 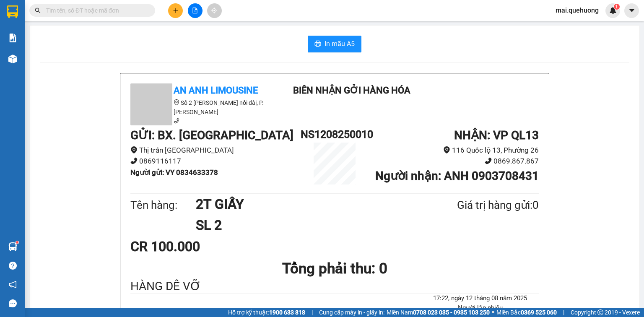 I want to click on div: Tên hàng:, so click(x=163, y=205).